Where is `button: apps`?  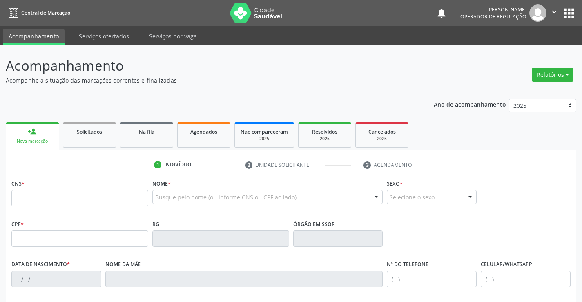
button: apps is located at coordinates (569, 13).